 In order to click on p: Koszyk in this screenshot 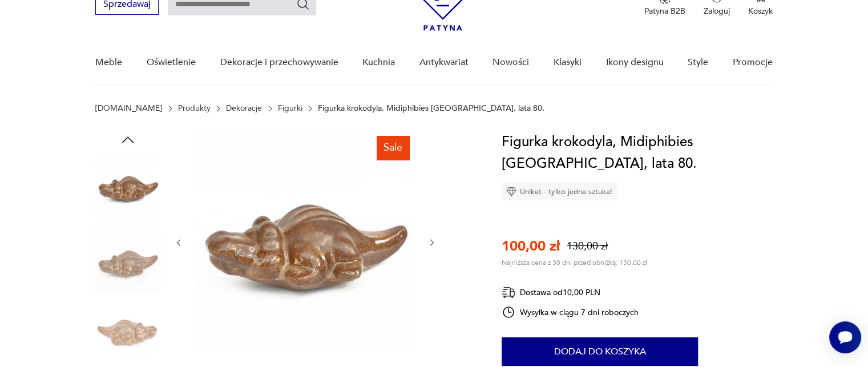, I will do `click(760, 11)`.